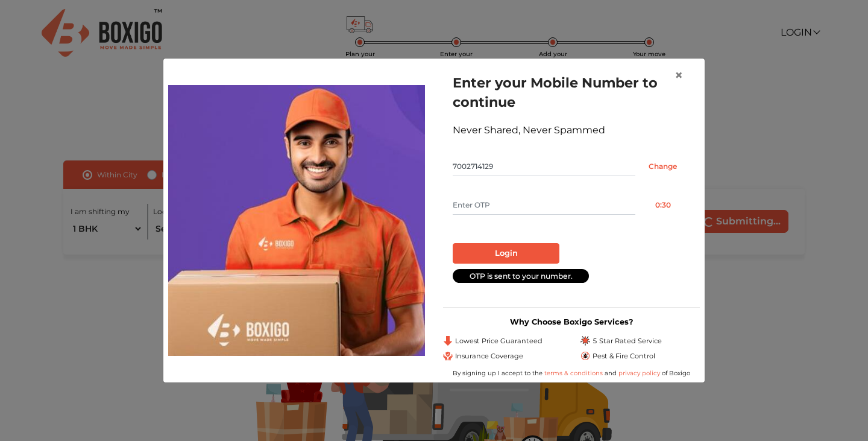 The image size is (868, 441). I want to click on span: 5 Star Rated Service, so click(627, 341).